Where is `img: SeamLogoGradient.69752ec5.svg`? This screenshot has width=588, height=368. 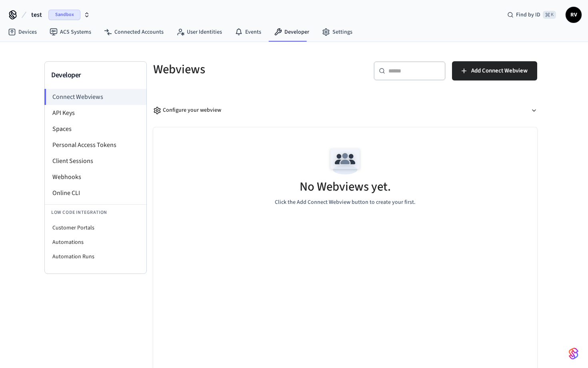 img: SeamLogoGradient.69752ec5.svg is located at coordinates (574, 353).